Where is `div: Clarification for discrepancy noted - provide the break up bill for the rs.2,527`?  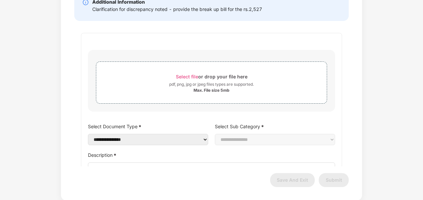 div: Clarification for discrepancy noted - provide the break up bill for the rs.2,527 is located at coordinates (177, 9).